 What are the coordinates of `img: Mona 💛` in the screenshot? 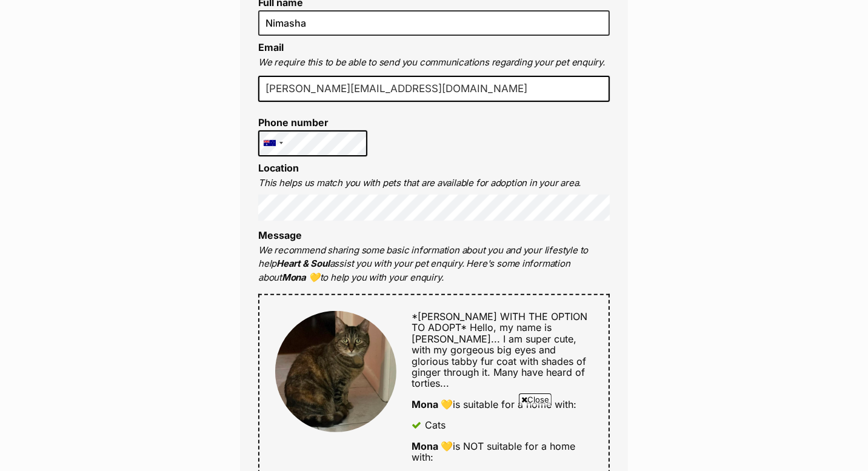 It's located at (336, 371).